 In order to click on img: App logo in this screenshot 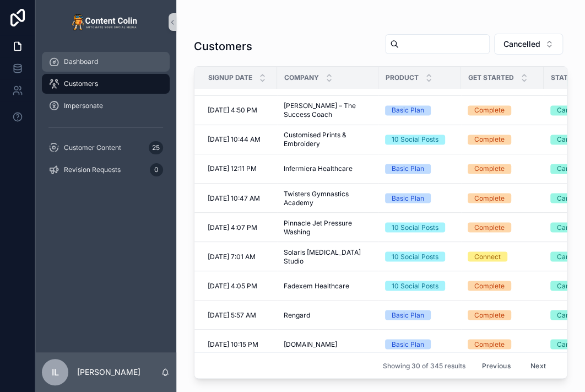, I will do `click(106, 22)`.